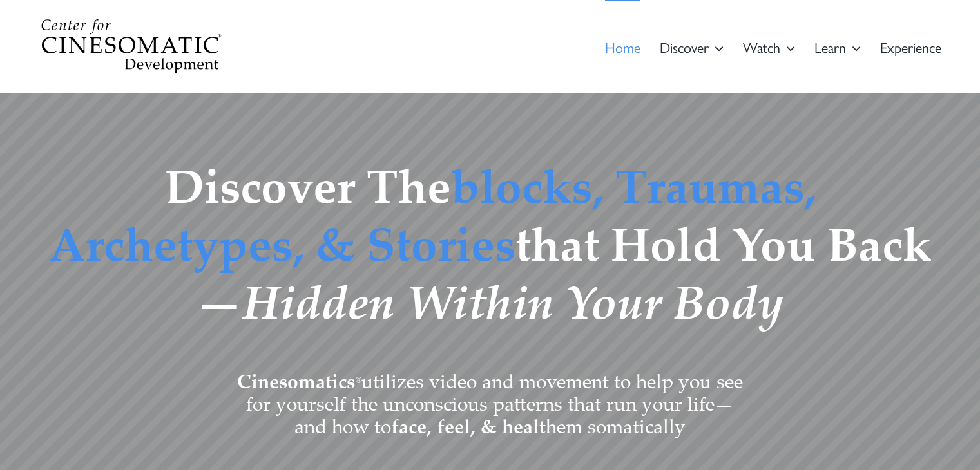 This screenshot has height=470, width=980. Describe the element at coordinates (465, 429) in the screenshot. I see `strong: face, feel, & heal` at that location.